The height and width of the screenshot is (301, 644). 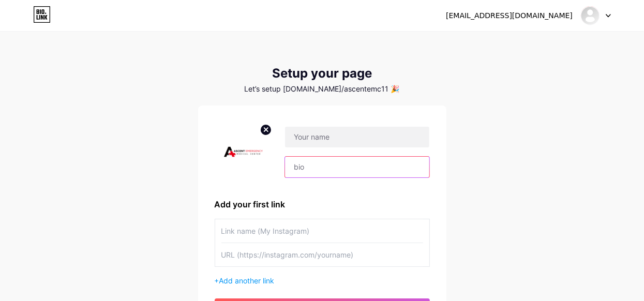 What do you see at coordinates (243, 152) in the screenshot?
I see `img: profile pic` at bounding box center [243, 152].